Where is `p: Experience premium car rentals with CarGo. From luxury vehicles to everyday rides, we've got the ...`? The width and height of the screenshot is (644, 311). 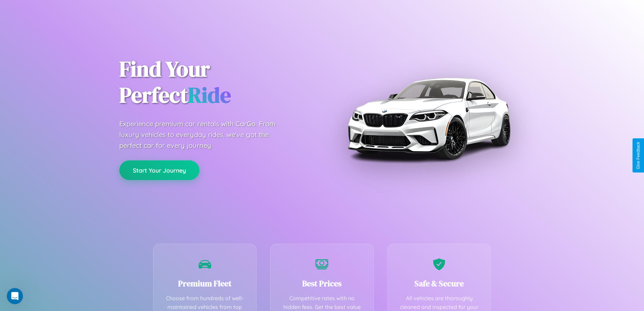
p: Experience premium car rentals with CarGo. From luxury vehicles to everyday rides, we've got the ... is located at coordinates (204, 135).